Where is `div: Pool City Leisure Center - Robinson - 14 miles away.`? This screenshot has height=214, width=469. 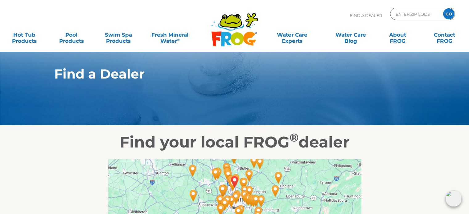 div: Pool City Leisure Center - Robinson - 14 miles away. is located at coordinates (223, 191).